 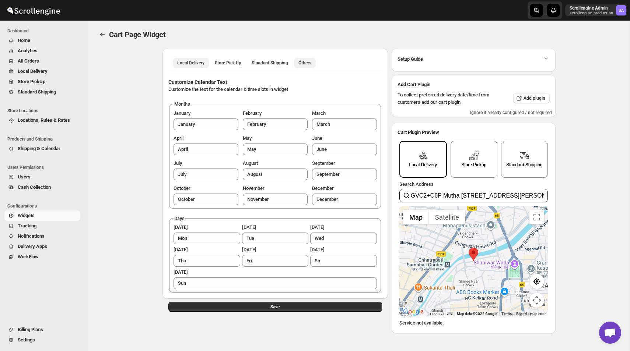 What do you see at coordinates (250, 163) in the screenshot?
I see `span: August` at bounding box center [250, 163].